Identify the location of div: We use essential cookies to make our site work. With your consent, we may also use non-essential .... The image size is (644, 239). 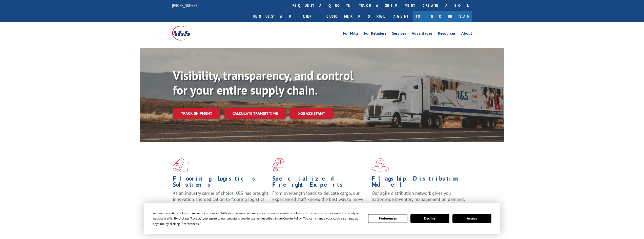
(258, 218).